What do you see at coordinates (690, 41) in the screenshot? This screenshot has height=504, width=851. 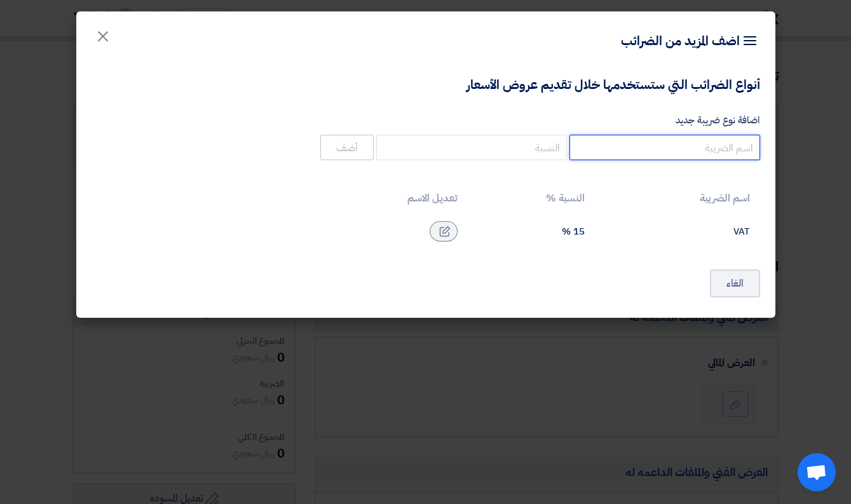 I see `h4: اضف المزيد من الضرائب` at bounding box center [690, 41].